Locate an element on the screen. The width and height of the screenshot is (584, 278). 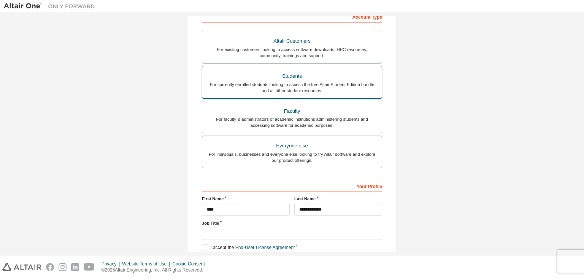
img: facebook.svg is located at coordinates (50, 267).